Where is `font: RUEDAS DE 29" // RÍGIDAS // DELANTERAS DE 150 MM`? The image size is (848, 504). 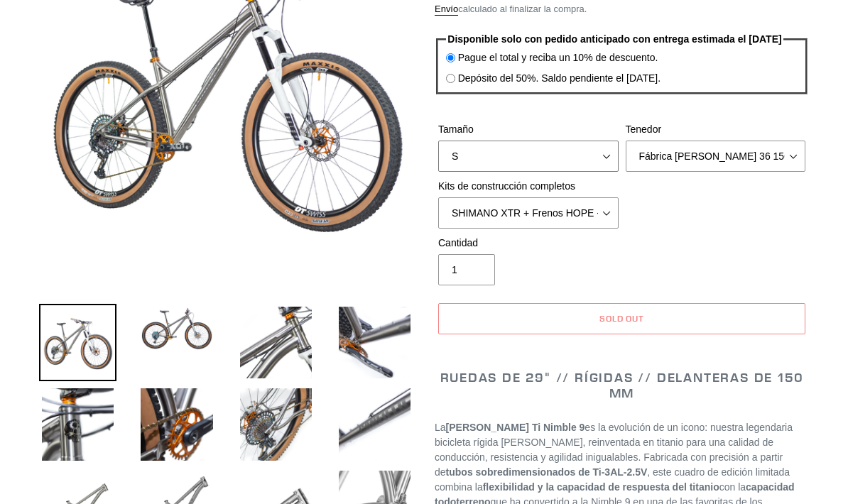
font: RUEDAS DE 29" // RÍGIDAS // DELANTERAS DE 150 MM is located at coordinates (622, 385).